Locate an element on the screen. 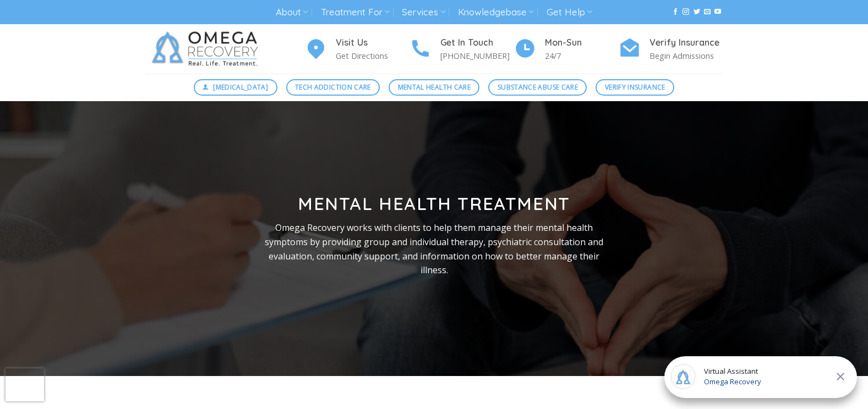 The image size is (868, 409). h4: Get In Touch is located at coordinates (477, 43).